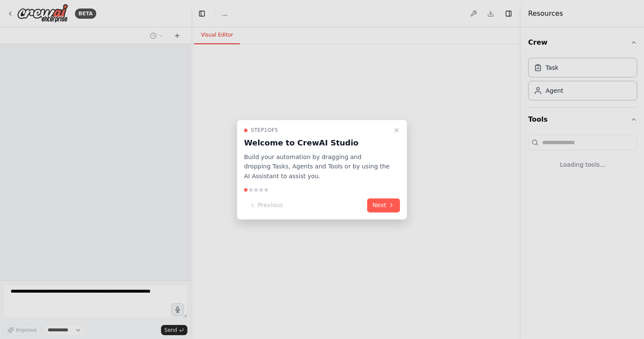  Describe the element at coordinates (397, 130) in the screenshot. I see `button: Close walkthrough` at that location.